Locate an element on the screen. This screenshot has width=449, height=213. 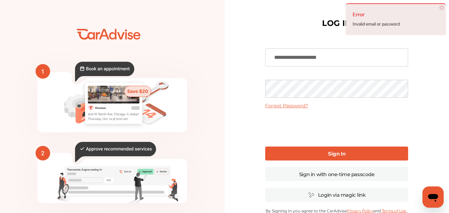
div: Invalid email or password is located at coordinates (396, 24).